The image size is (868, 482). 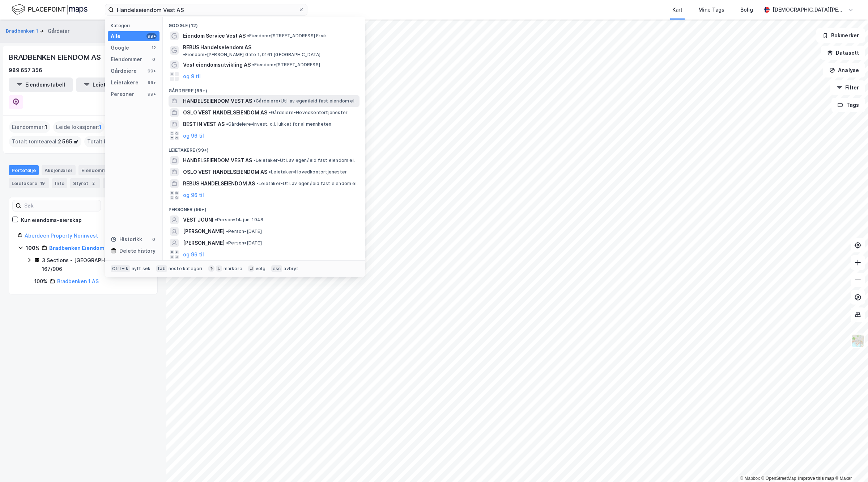 I want to click on button: Datasett, so click(x=843, y=53).